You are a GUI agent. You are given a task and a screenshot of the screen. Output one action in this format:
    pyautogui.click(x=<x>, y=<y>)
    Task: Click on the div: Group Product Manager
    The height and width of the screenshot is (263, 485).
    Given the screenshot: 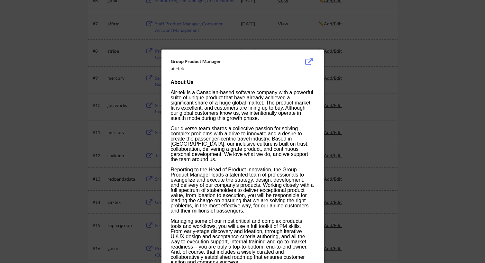 What is the action you would take?
    pyautogui.click(x=226, y=61)
    